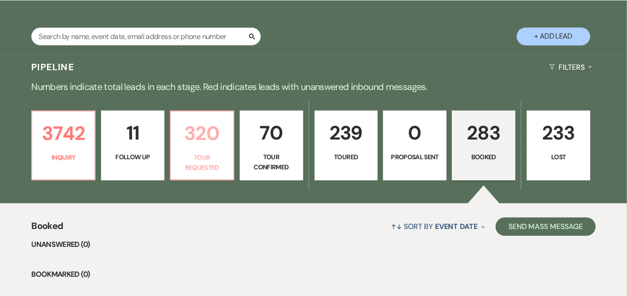 The height and width of the screenshot is (296, 627). What do you see at coordinates (202, 133) in the screenshot?
I see `p: 320` at bounding box center [202, 133].